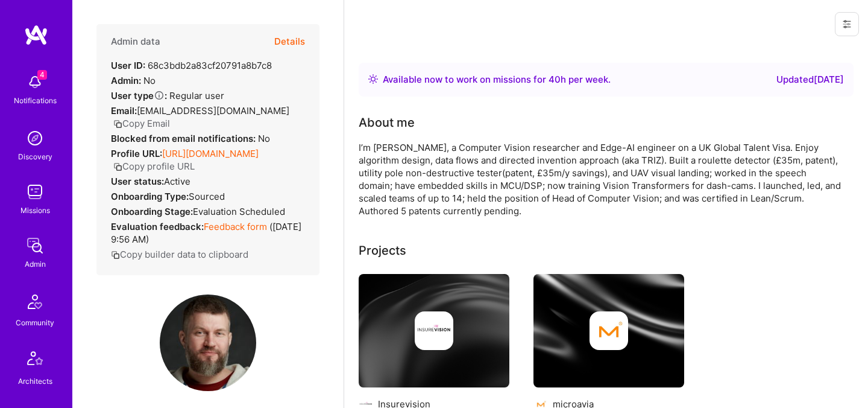  What do you see at coordinates (177, 181) in the screenshot?
I see `span: Active` at bounding box center [177, 181].